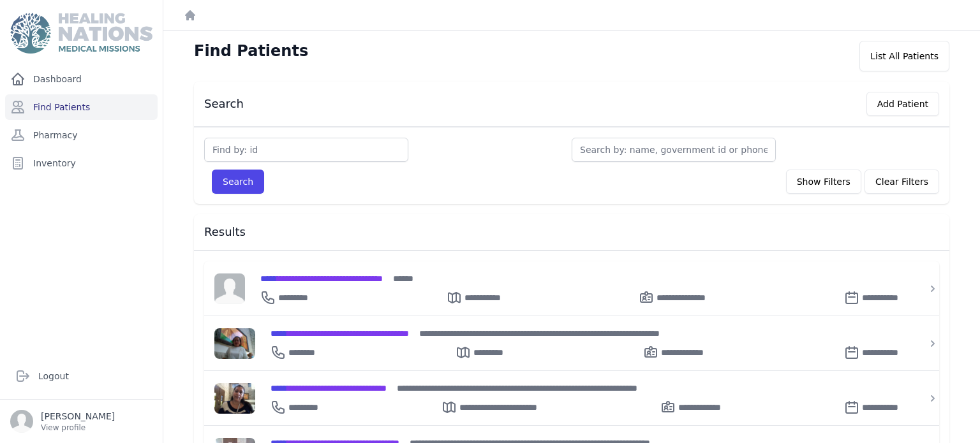  What do you see at coordinates (224, 104) in the screenshot?
I see `h3: Search` at bounding box center [224, 104].